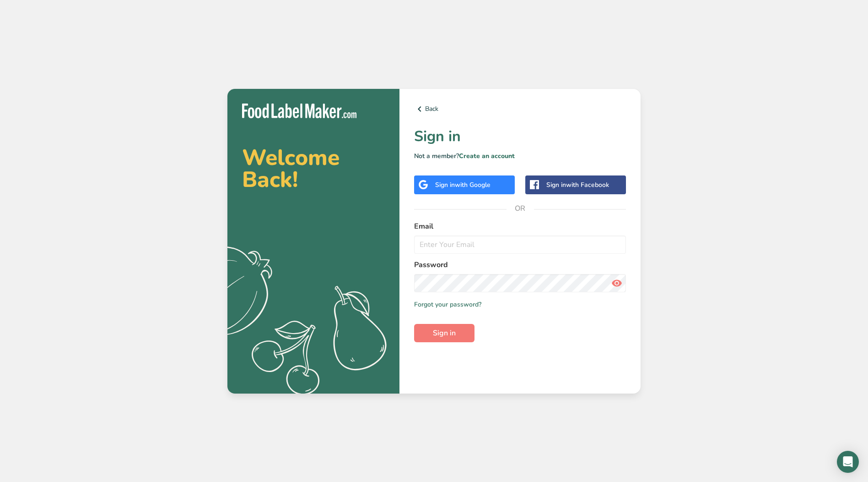 The image size is (868, 482). Describe the element at coordinates (520, 264) in the screenshot. I see `label: Password` at that location.